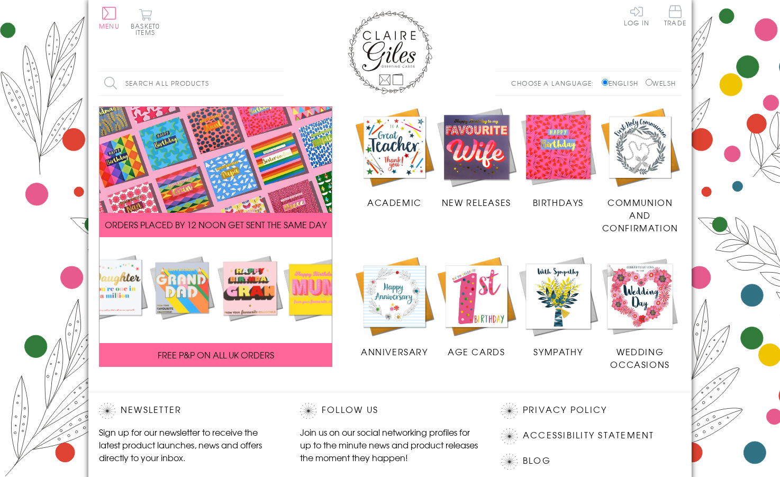 This screenshot has width=780, height=477. I want to click on span: FREE P&P ON ALL UK ORDERS, so click(216, 354).